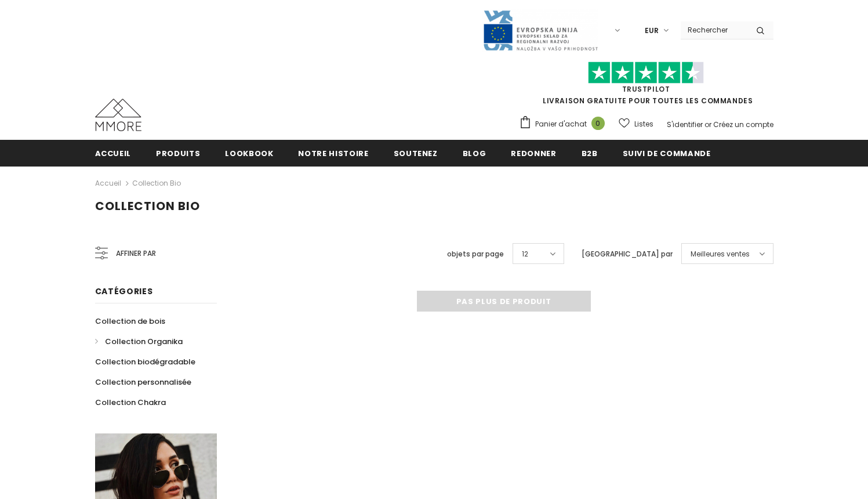  I want to click on a: Suivi de commande, so click(667, 153).